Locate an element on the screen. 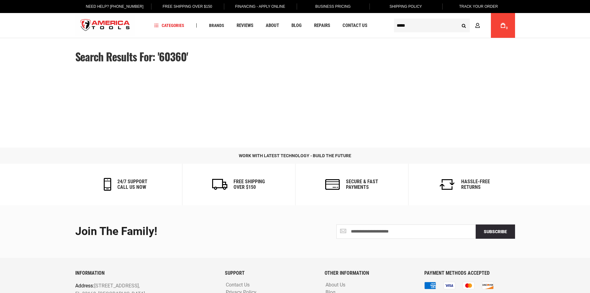 This screenshot has width=590, height=293. a: 0 is located at coordinates (503, 25).